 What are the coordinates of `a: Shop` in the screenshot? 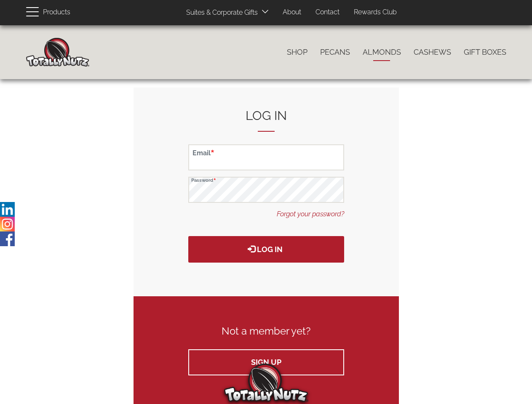 It's located at (297, 52).